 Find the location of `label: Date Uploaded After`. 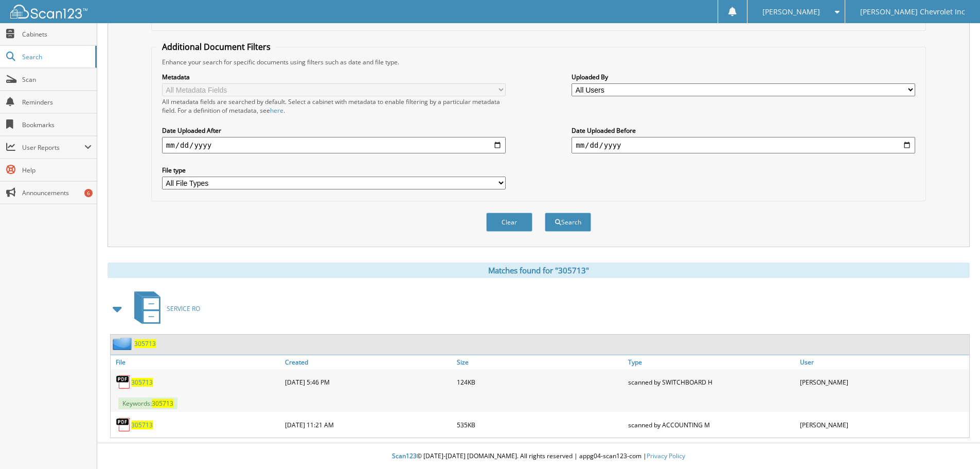

label: Date Uploaded After is located at coordinates (334, 130).